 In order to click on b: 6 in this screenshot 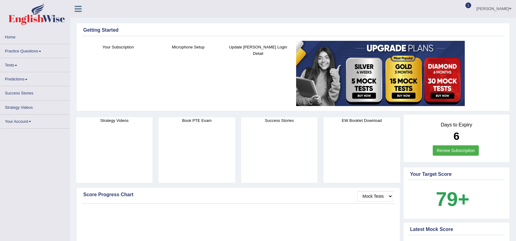, I will do `click(456, 136)`.